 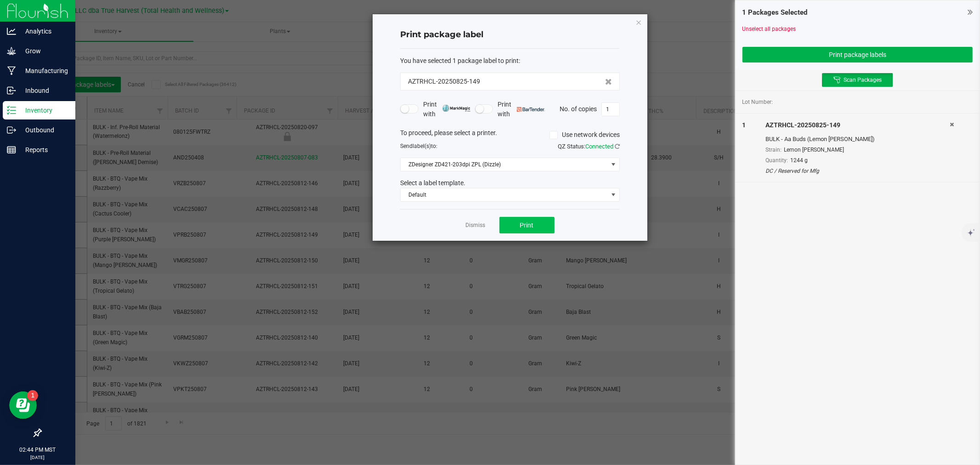 What do you see at coordinates (418, 146) in the screenshot?
I see `span: Send to:` at bounding box center [418, 146].